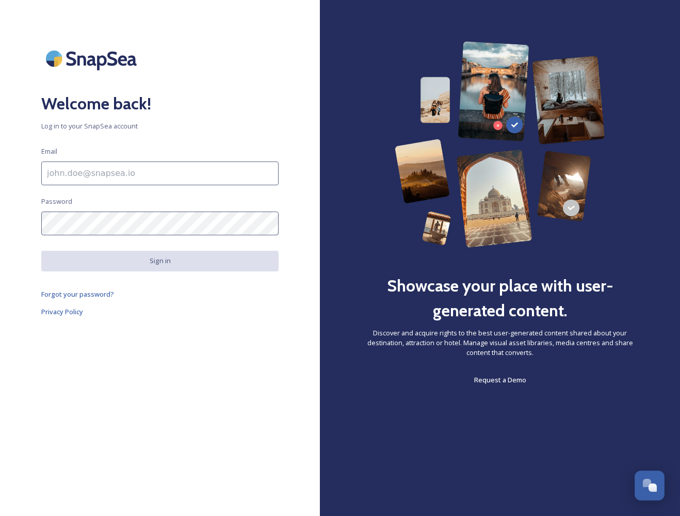  I want to click on a: Forgot your password?, so click(160, 294).